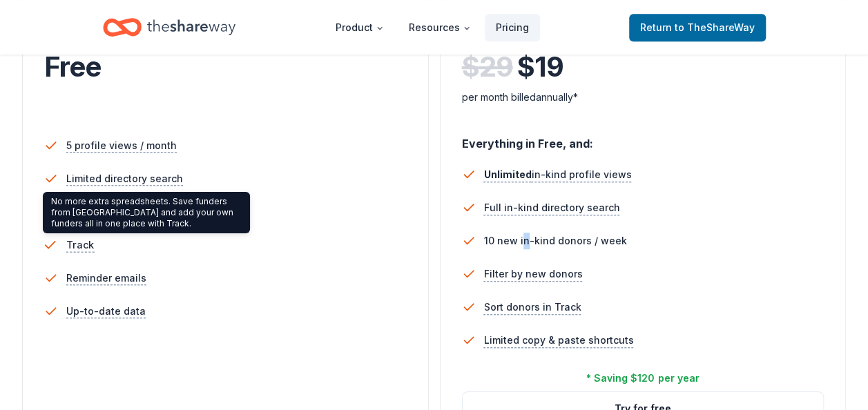 Image resolution: width=868 pixels, height=410 pixels. I want to click on span: 5 profile views / month, so click(121, 145).